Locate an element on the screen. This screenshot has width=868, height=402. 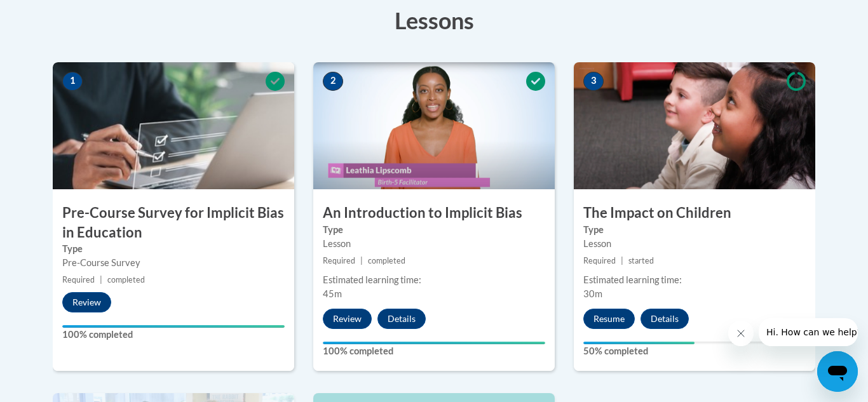
span: 3 is located at coordinates (594, 82).